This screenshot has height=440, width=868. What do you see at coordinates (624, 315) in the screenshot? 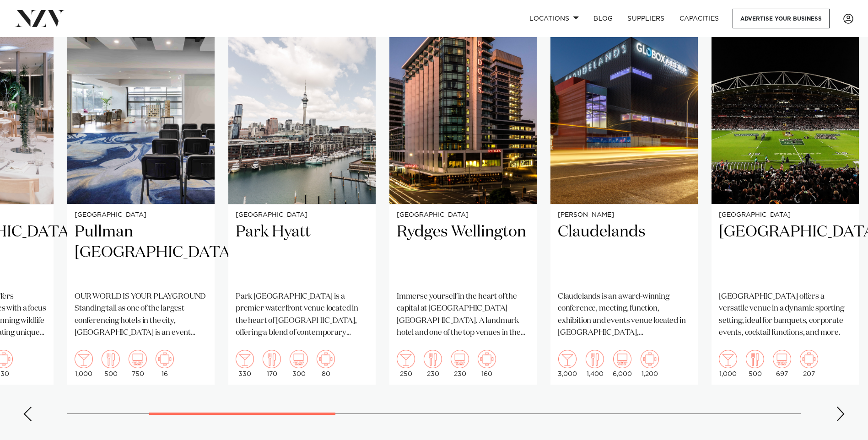
I see `p: Claudelands is an award-winning conference, meeting, function, exhibition and events venue locate...` at bounding box center [624, 315].